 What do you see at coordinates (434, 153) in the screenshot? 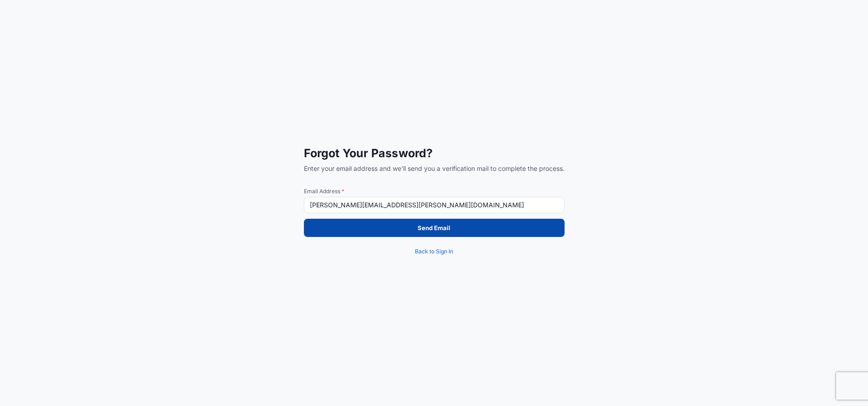
I see `span: Forgot Your Password?` at bounding box center [434, 153].